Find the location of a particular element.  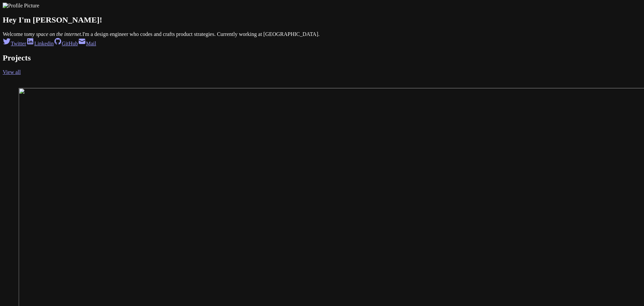

span: Welcome to I'm a design engineer who codes and crafts product strategies. Currently working at [G... is located at coordinates (161, 34).